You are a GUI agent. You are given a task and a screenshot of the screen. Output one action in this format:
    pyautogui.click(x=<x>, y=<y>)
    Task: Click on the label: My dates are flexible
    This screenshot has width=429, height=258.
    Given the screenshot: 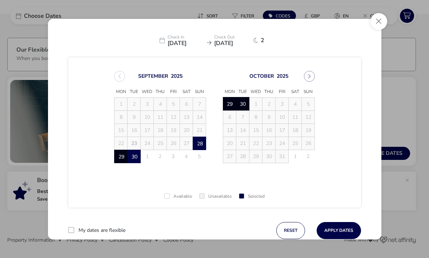 What is the action you would take?
    pyautogui.click(x=102, y=230)
    